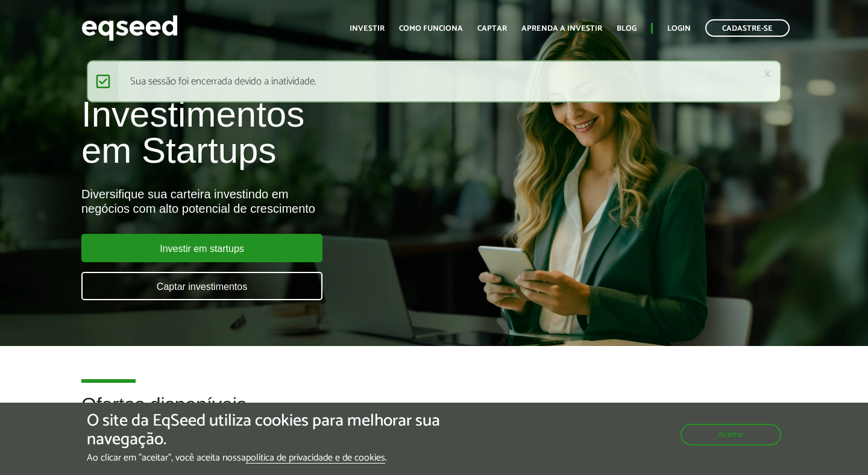 This screenshot has height=475, width=868. I want to click on h5: O site da EqSeed utiliza cookies para melhorar sua navegação., so click(295, 430).